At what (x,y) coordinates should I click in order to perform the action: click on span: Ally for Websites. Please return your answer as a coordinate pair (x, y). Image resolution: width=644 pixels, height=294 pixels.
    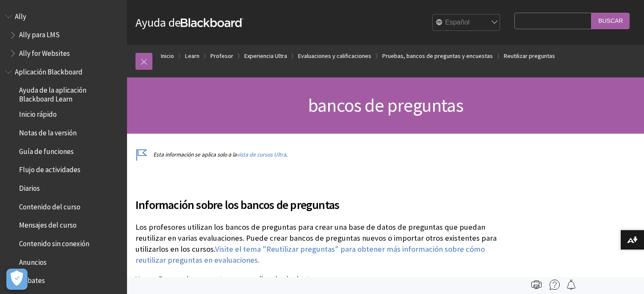
    Looking at the image, I should click on (45, 51).